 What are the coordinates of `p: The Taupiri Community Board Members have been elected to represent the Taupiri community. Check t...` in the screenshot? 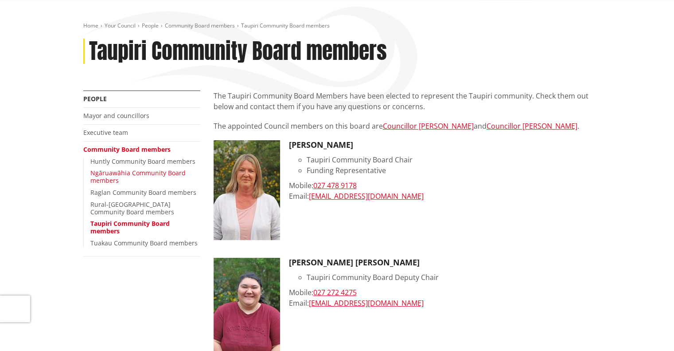 It's located at (403, 101).